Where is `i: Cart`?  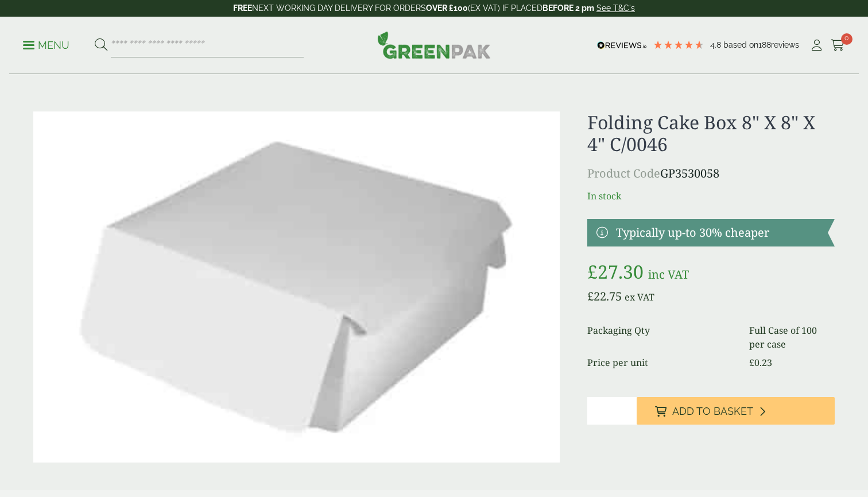 i: Cart is located at coordinates (837, 45).